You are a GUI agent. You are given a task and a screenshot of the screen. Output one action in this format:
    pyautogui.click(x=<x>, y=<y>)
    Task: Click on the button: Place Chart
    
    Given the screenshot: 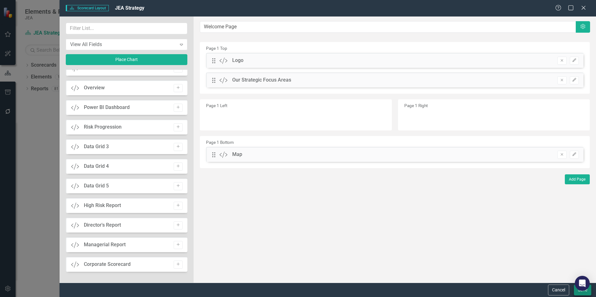 What is the action you would take?
    pyautogui.click(x=126, y=60)
    